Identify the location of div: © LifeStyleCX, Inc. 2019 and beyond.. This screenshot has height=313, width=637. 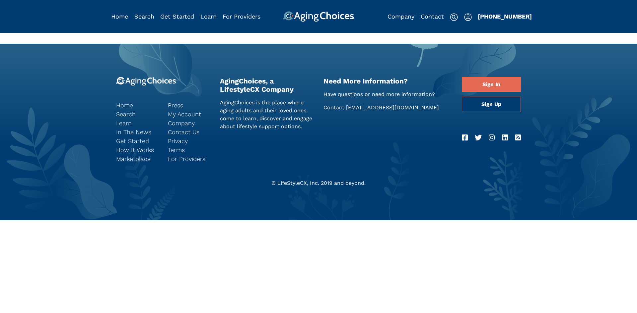
(318, 183).